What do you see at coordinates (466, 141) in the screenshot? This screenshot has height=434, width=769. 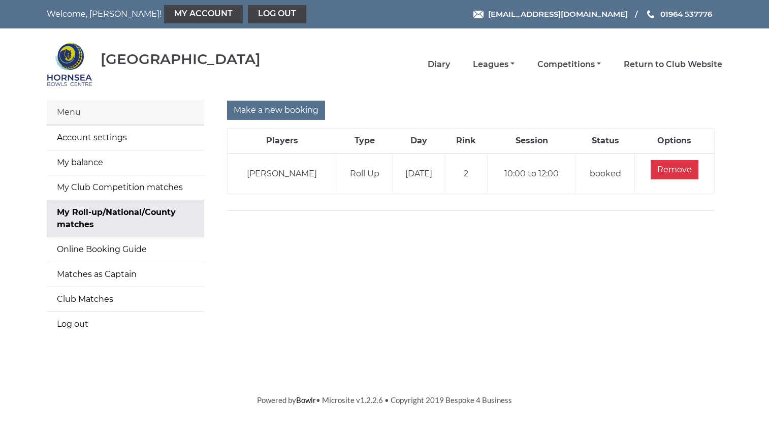 I see `th: Rink` at bounding box center [466, 141].